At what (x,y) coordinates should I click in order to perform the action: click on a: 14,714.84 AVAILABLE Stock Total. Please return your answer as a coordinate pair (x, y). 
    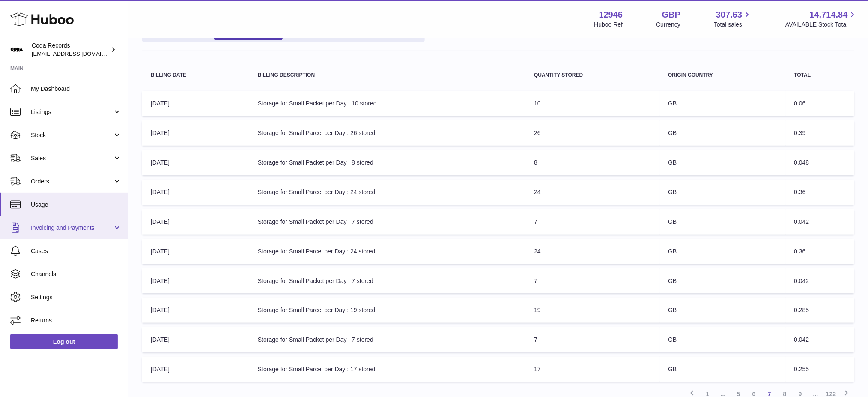
    Looking at the image, I should click on (822, 18).